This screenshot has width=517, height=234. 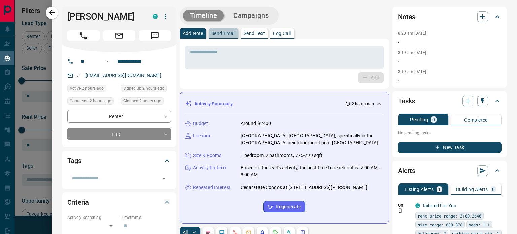 I want to click on p: Pending, so click(x=419, y=119).